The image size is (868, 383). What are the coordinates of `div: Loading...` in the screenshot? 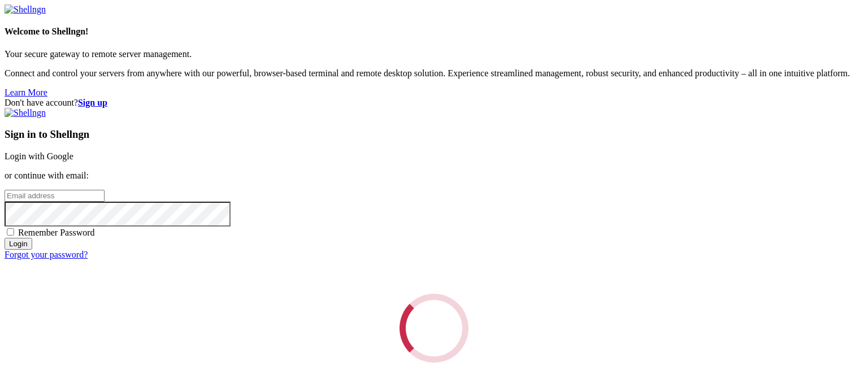 It's located at (434, 329).